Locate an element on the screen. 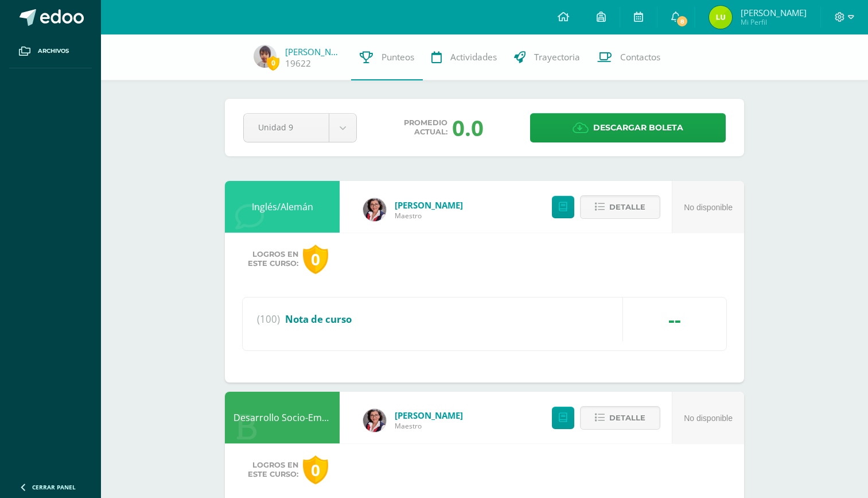 Image resolution: width=868 pixels, height=498 pixels. span: 0 is located at coordinates (273, 62).